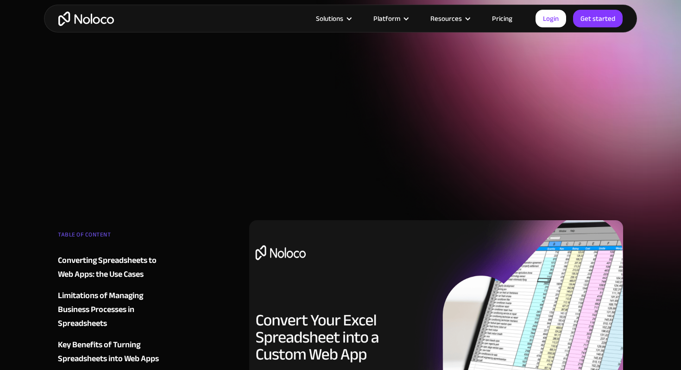 This screenshot has height=370, width=681. Describe the element at coordinates (86, 19) in the screenshot. I see `a: home` at that location.